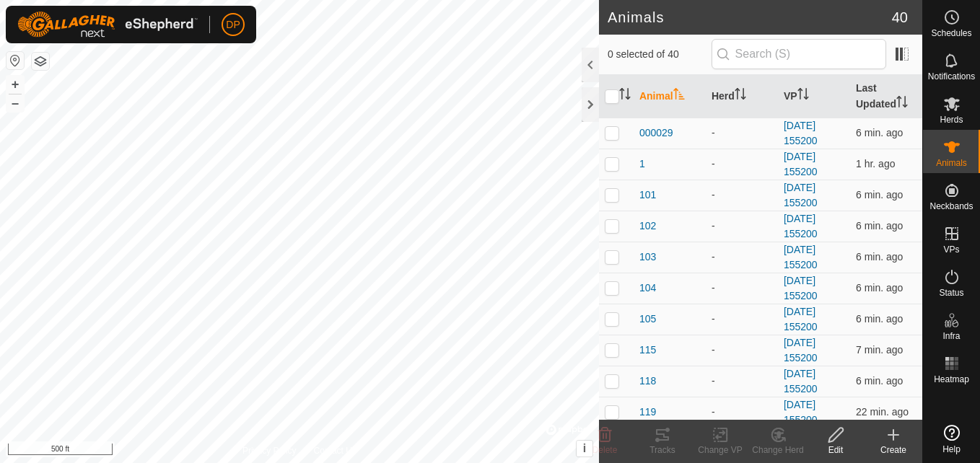 This screenshot has width=980, height=463. I want to click on span: Notifications, so click(951, 77).